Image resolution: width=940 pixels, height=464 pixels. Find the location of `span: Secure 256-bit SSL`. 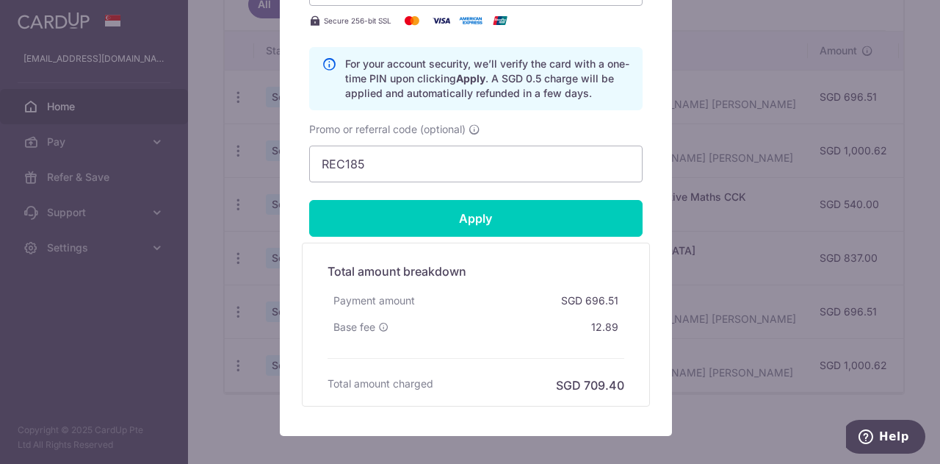

span: Secure 256-bit SSL is located at coordinates (358, 21).